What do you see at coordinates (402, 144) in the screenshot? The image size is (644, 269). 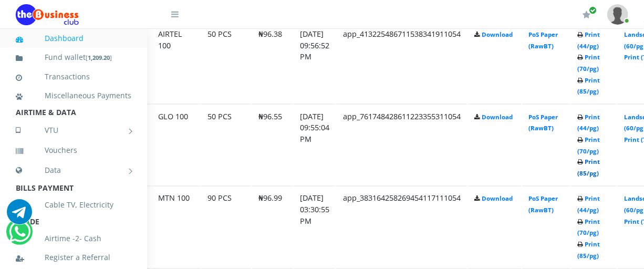 I see `td: app_761748428611223355311054` at bounding box center [402, 144].